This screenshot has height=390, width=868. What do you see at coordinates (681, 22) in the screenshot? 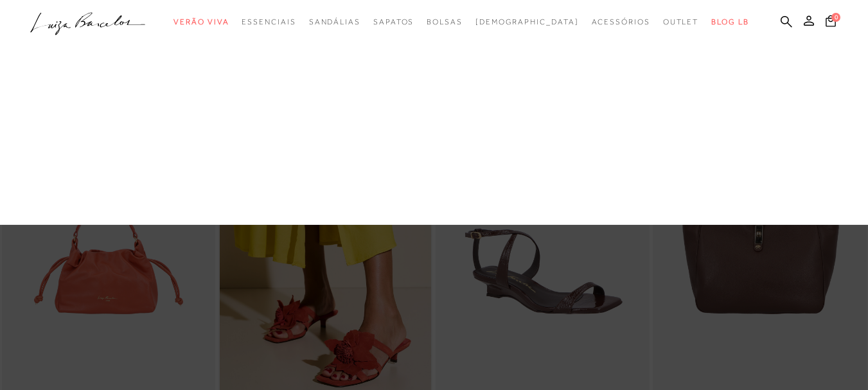
I see `span: Outlet` at bounding box center [681, 22].